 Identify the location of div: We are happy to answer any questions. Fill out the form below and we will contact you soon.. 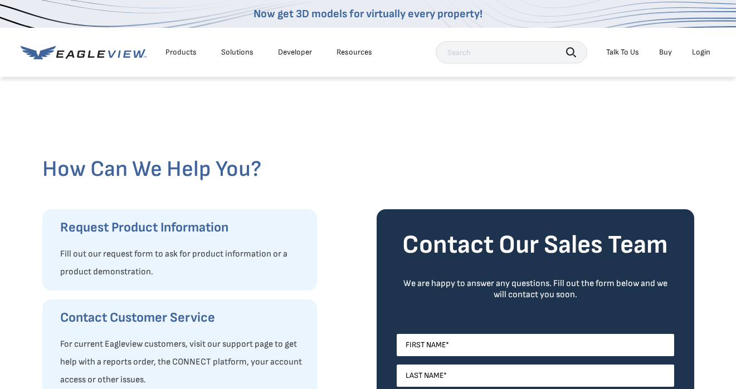
(535, 290).